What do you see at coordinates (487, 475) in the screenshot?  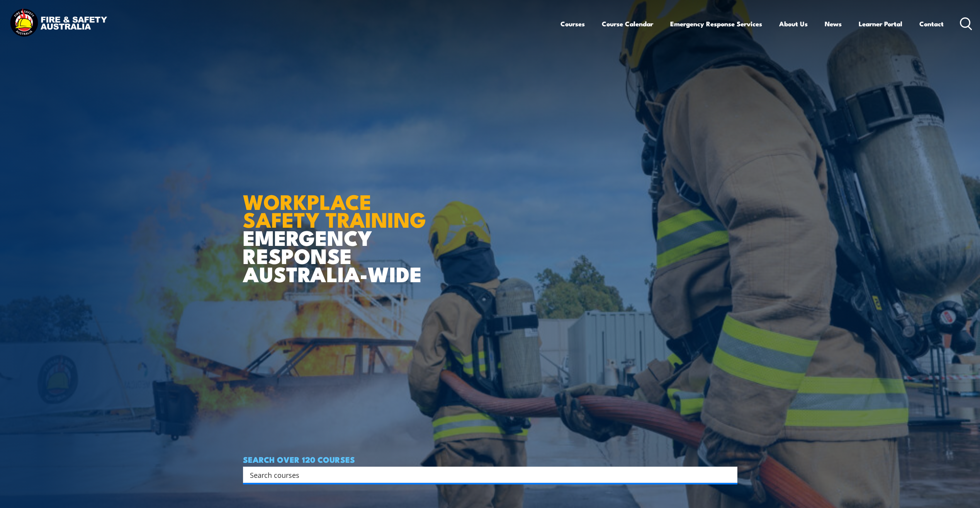 I see `form: Search form` at bounding box center [487, 475].